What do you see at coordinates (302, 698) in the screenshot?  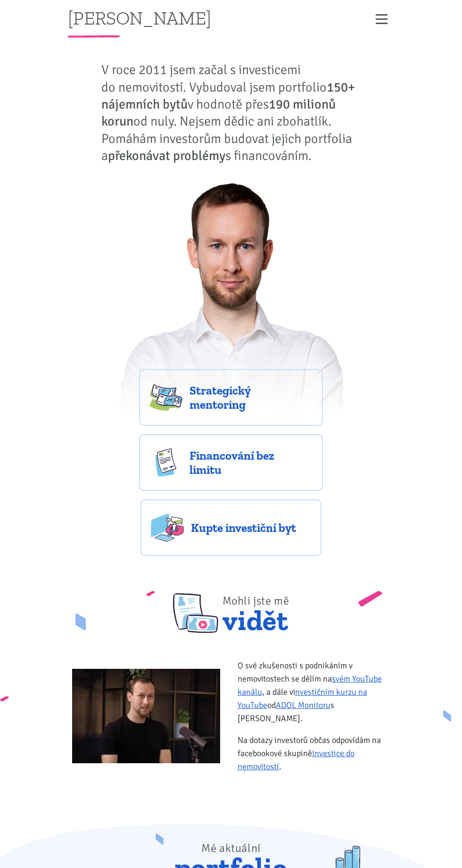 I see `a: investičním kurzu na YouTube` at bounding box center [302, 698].